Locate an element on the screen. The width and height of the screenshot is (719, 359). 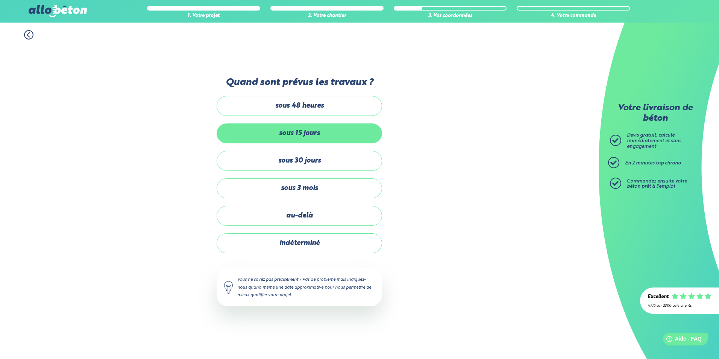
label: sous 15 jours is located at coordinates (299, 133).